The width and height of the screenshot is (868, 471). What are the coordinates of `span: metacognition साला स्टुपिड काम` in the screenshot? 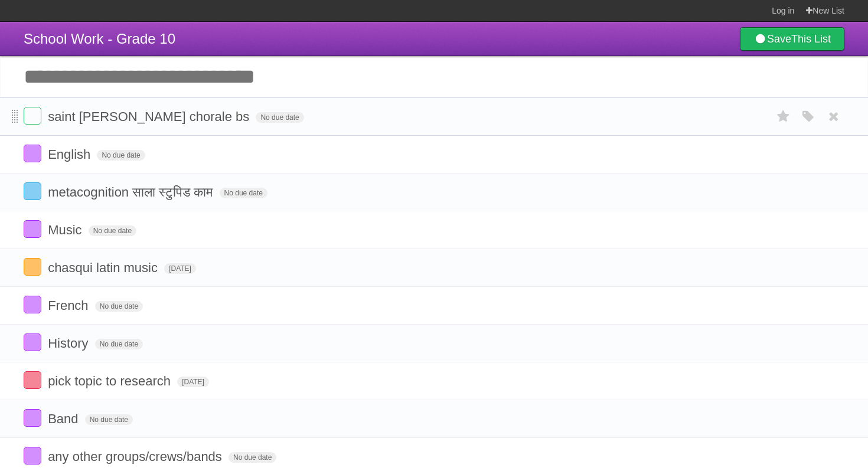 It's located at (132, 192).